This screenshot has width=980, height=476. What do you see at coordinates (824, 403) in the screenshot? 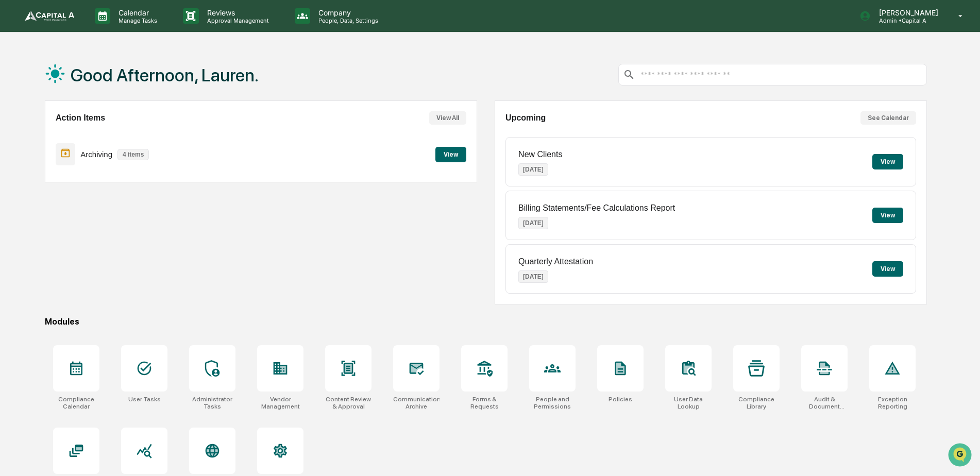
I see `div: Audit & Document Logs` at bounding box center [824, 403].